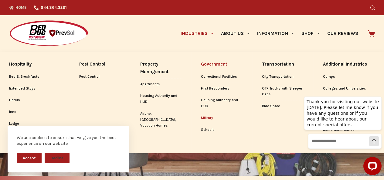 The width and height of the screenshot is (384, 180). Describe the element at coordinates (222, 118) in the screenshot. I see `a: Military` at that location.